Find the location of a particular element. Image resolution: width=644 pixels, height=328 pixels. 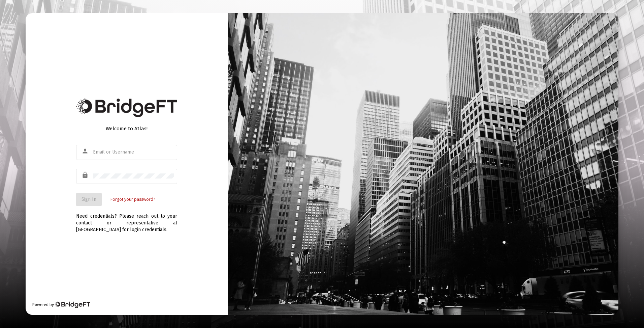

input: Email or Username is located at coordinates (133, 152).